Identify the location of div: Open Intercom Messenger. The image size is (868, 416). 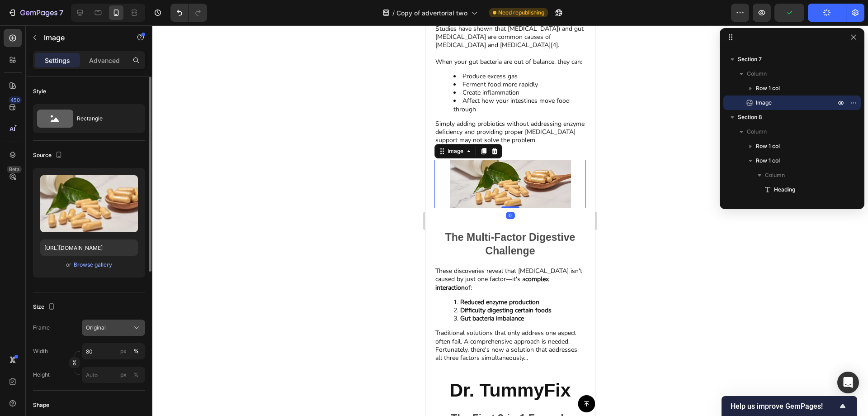
(849, 382).